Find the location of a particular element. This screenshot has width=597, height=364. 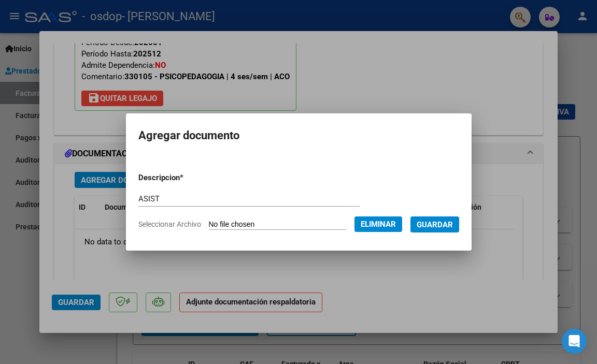

button: Eliminar is located at coordinates (378, 224).